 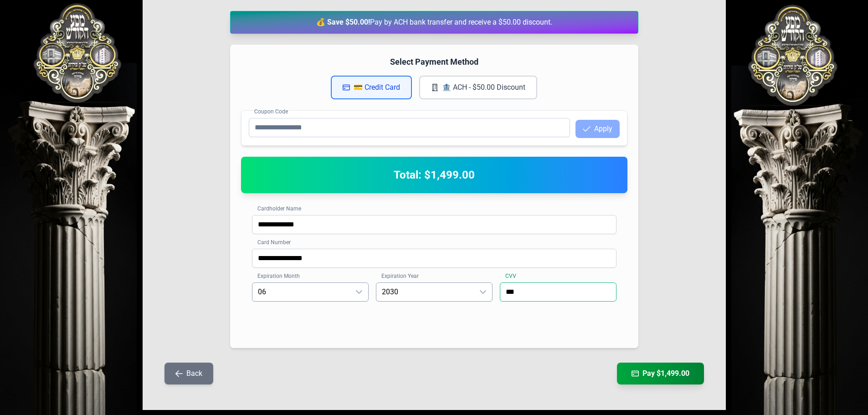 I want to click on h2: Total: $1,499.00, so click(x=434, y=175).